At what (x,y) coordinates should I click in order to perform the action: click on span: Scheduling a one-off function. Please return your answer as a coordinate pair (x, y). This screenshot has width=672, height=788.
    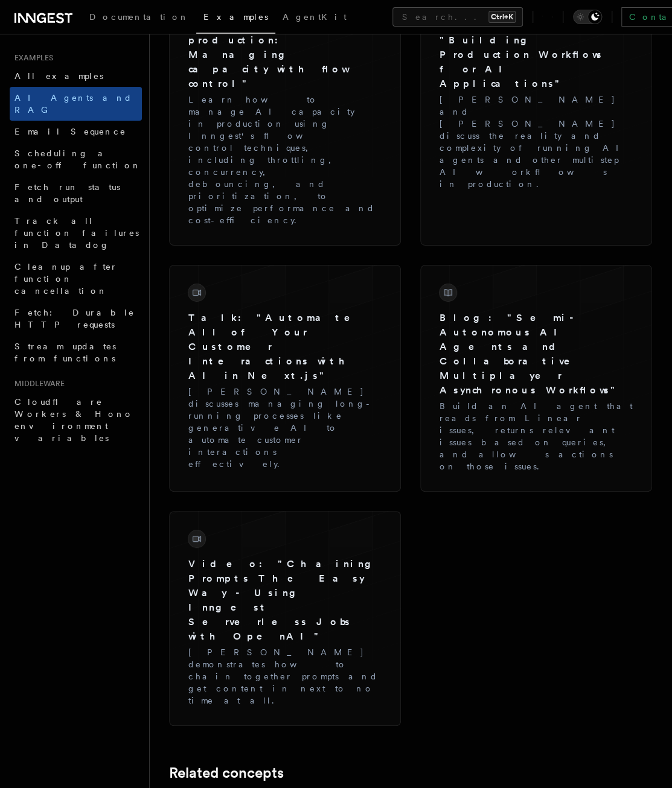
    Looking at the image, I should click on (78, 160).